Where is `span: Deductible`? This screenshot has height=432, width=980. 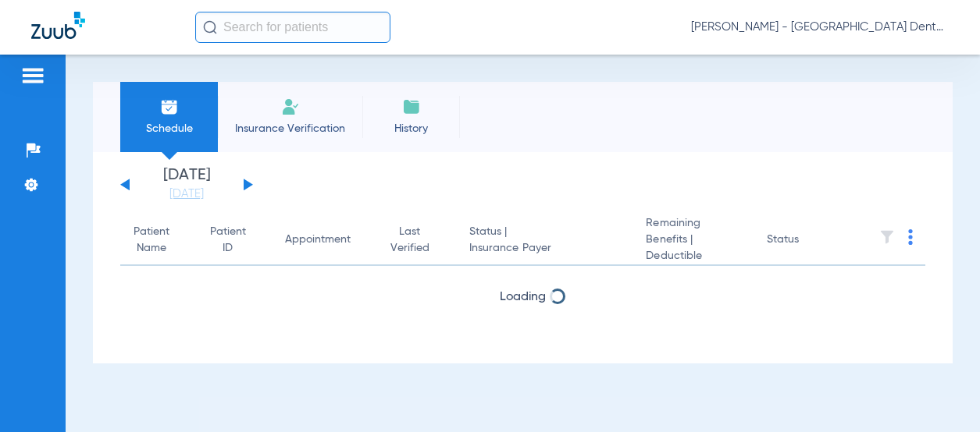
span: Deductible is located at coordinates (694, 256).